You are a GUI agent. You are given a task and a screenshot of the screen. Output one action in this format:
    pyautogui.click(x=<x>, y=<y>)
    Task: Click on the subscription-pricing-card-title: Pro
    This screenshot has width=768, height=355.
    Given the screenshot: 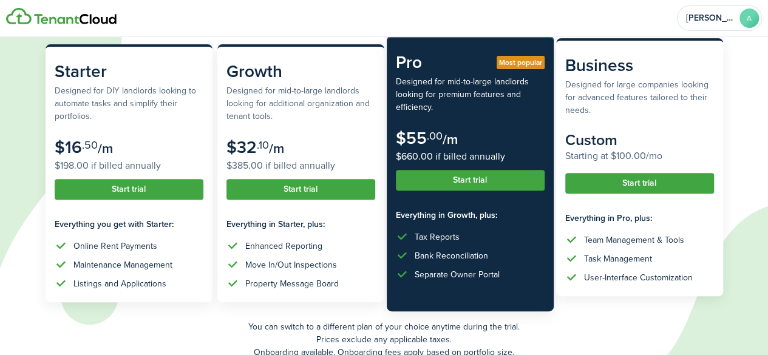 What is the action you would take?
    pyautogui.click(x=470, y=63)
    